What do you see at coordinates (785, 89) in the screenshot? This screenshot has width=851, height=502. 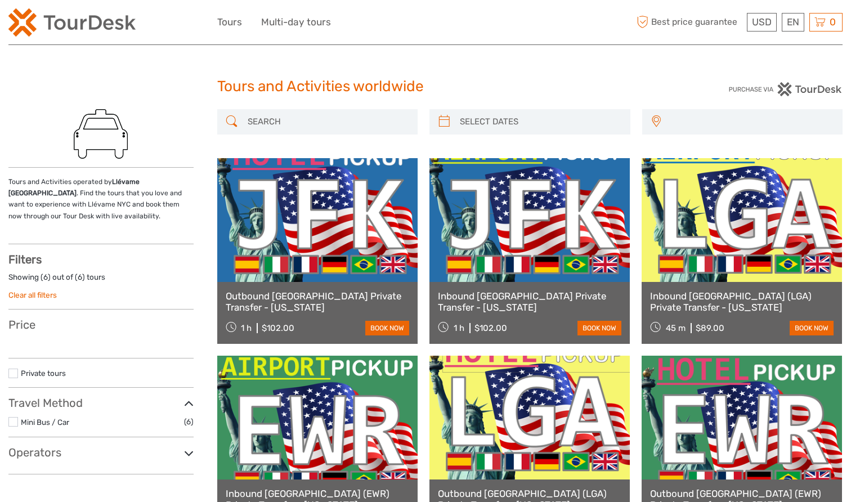 I see `img: PurchaseViaTourDesk.png` at bounding box center [785, 89].